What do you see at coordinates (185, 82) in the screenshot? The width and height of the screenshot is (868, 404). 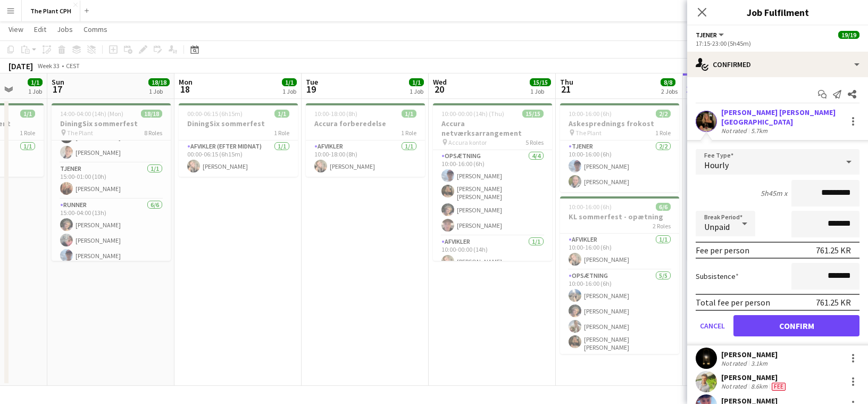 I see `span: Mon` at bounding box center [185, 82].